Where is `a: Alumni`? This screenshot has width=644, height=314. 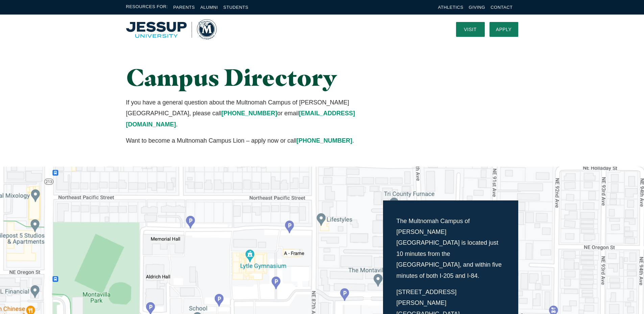
a: Alumni is located at coordinates (209, 7).